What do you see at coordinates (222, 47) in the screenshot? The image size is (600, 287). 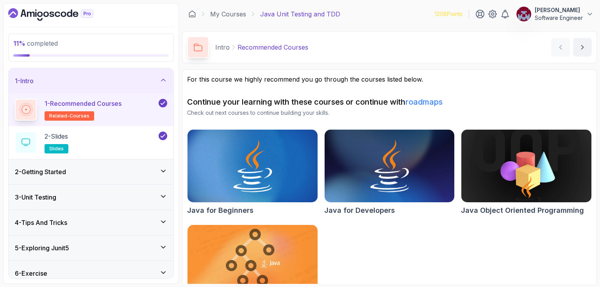 I see `p: Intro` at bounding box center [222, 47].